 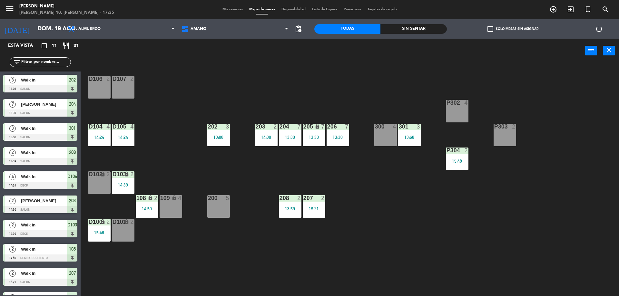 What do you see at coordinates (54, 46) in the screenshot?
I see `span: 11` at bounding box center [54, 46].